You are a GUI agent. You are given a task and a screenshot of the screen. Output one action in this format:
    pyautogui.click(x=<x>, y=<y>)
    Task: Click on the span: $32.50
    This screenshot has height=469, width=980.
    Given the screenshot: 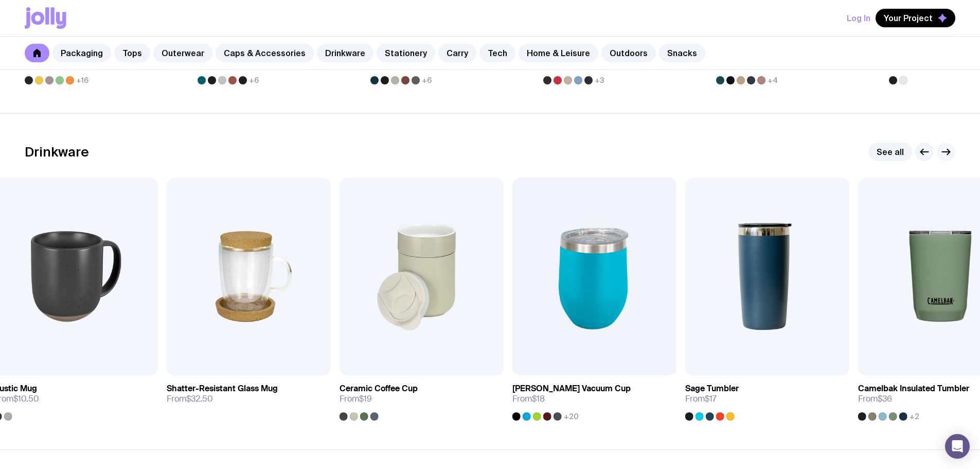 What is the action you would take?
    pyautogui.click(x=199, y=398)
    